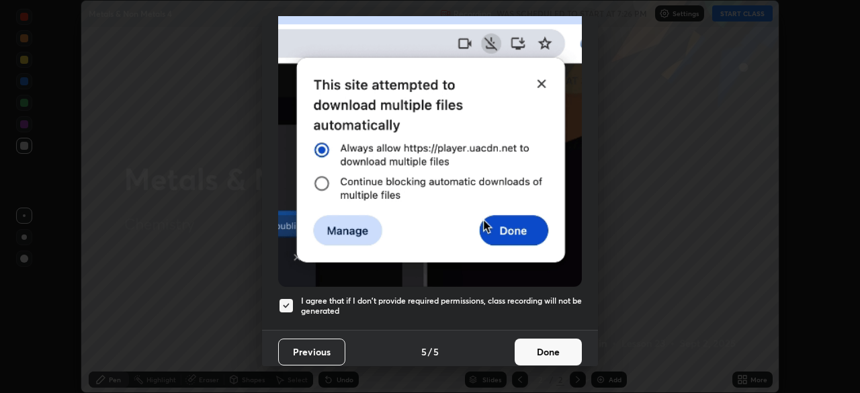 The image size is (860, 393). Describe the element at coordinates (441, 306) in the screenshot. I see `h5: I agree that if I don't provide required permissions, class recording will not be generated` at that location.